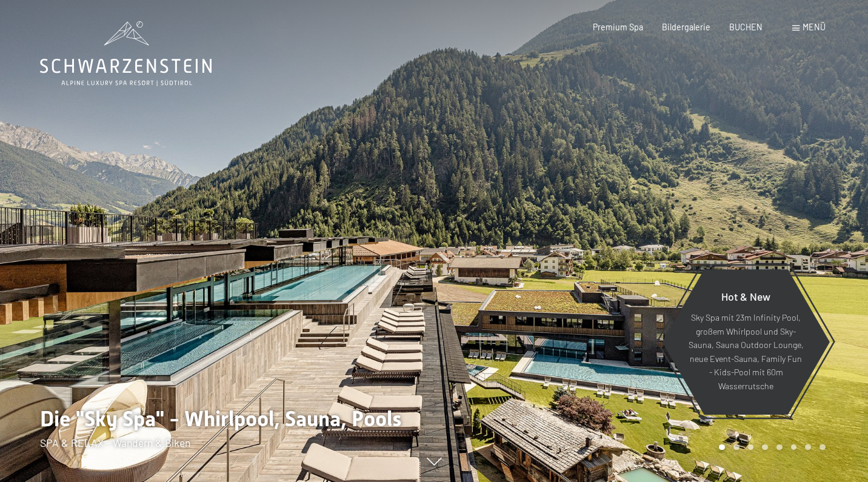 The image size is (868, 482). I want to click on span: Hot & New, so click(746, 296).